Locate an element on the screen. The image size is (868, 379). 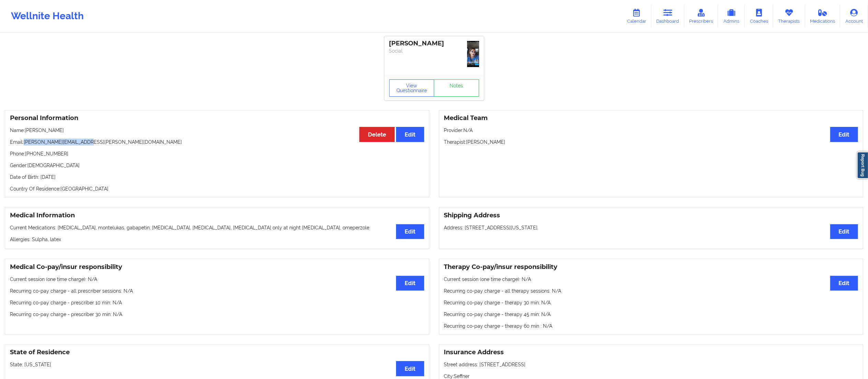
h3: Medical Co-pay/insur responsibility is located at coordinates (217, 267).